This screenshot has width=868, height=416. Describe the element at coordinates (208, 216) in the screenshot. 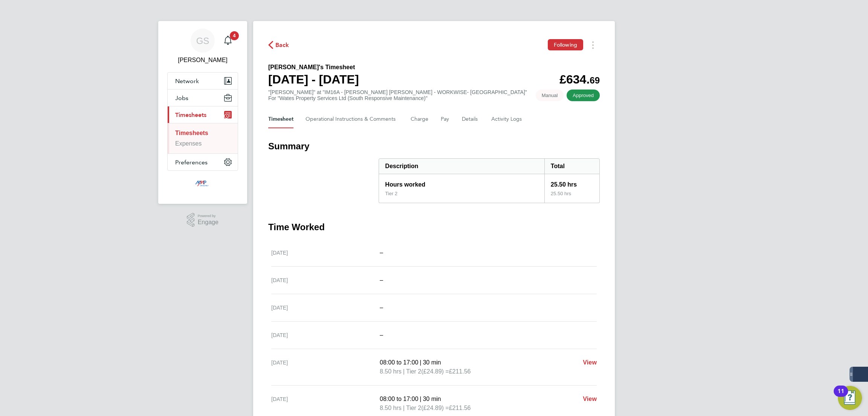

I see `span: Powered by` at that location.